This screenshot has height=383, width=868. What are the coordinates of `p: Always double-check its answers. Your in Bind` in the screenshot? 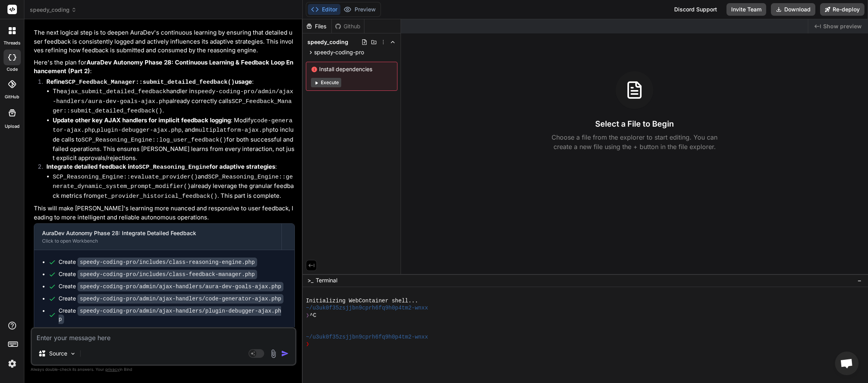 It's located at (163, 369).